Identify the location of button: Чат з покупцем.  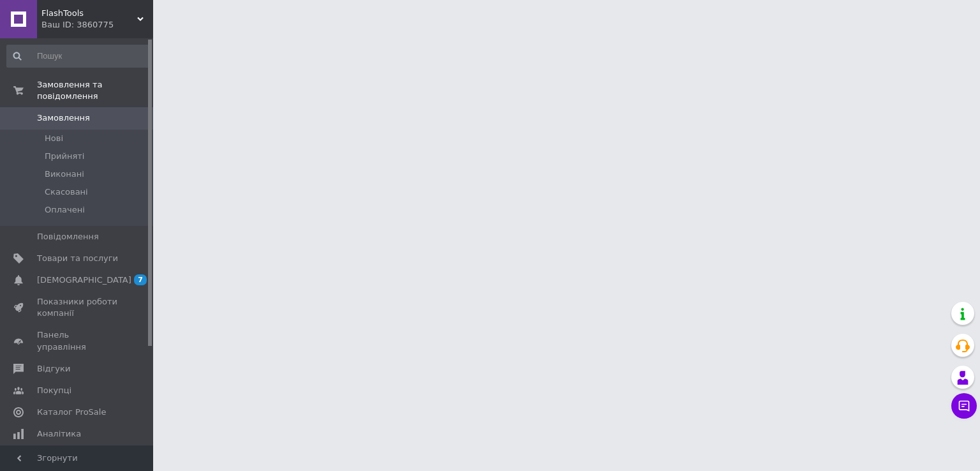
(964, 406).